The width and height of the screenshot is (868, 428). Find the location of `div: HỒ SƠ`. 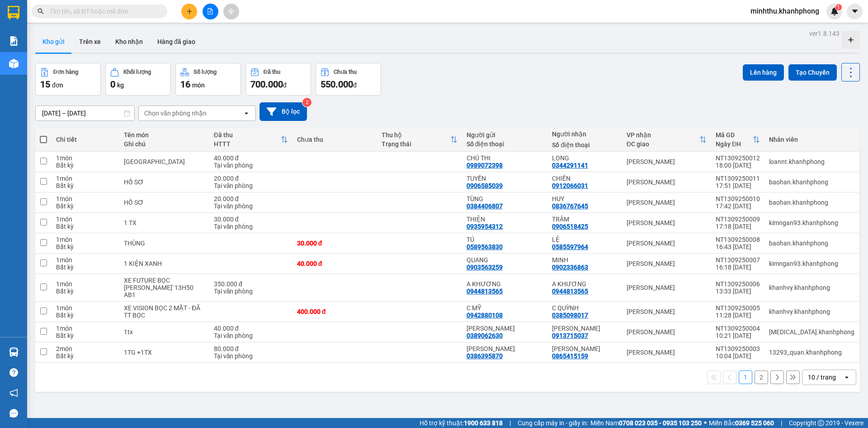

div: HỒ SƠ is located at coordinates (164, 202).